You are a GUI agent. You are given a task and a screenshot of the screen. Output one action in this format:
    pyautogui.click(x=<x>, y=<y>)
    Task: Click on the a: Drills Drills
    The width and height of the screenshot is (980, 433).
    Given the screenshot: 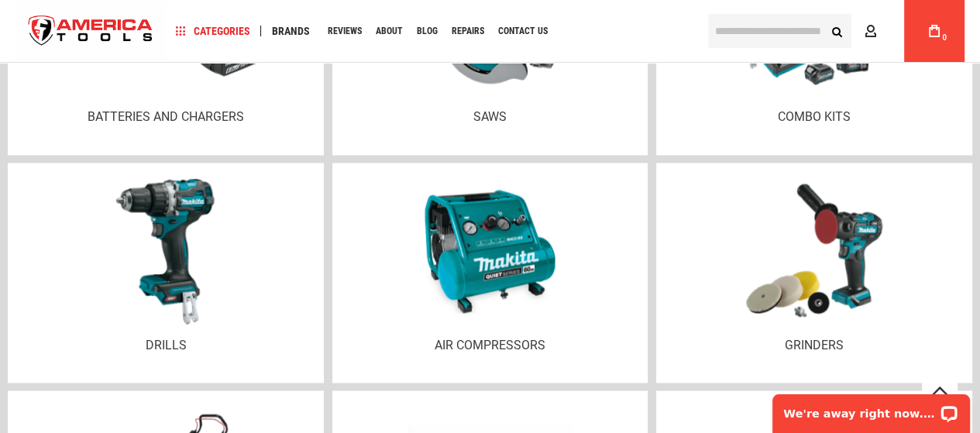 What is the action you would take?
    pyautogui.click(x=166, y=273)
    